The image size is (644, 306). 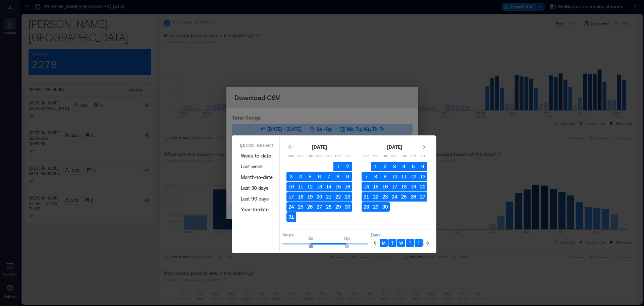 What do you see at coordinates (257, 145) in the screenshot?
I see `p: Quick Select` at bounding box center [257, 145].